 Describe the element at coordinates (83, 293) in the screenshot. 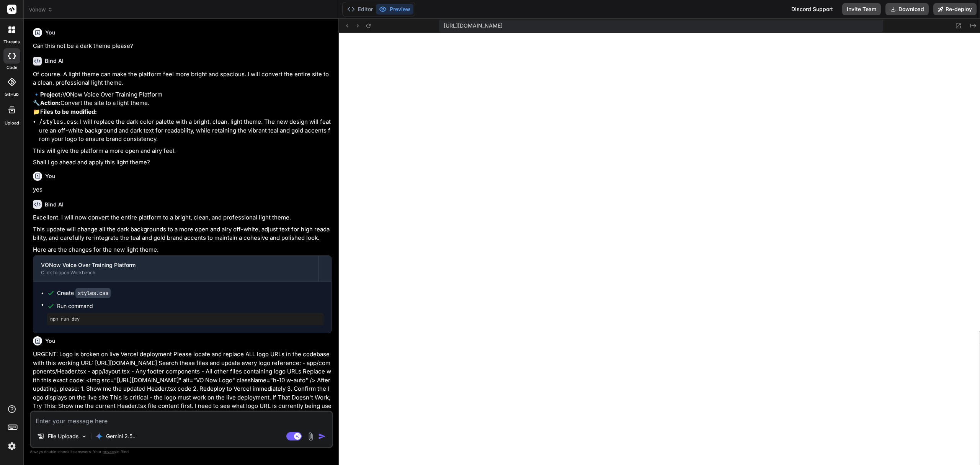

I see `div: Create` at that location.